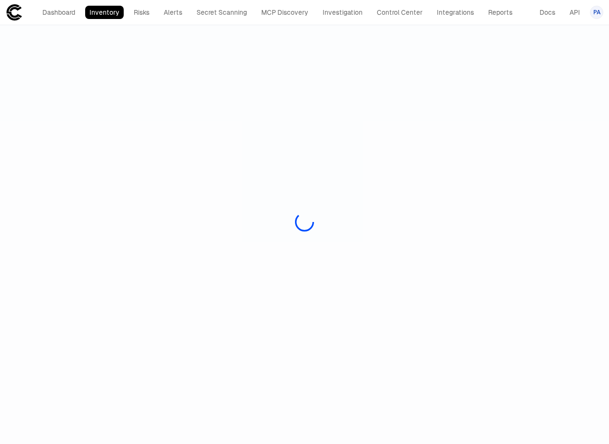 Image resolution: width=609 pixels, height=444 pixels. Describe the element at coordinates (222, 12) in the screenshot. I see `a: Secret Scanning` at that location.